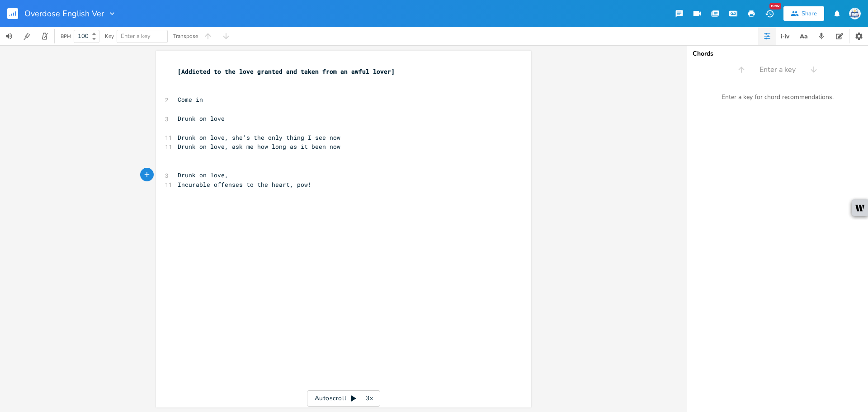  What do you see at coordinates (778, 98) in the screenshot?
I see `div: Enter a key for chord recommendations.` at bounding box center [778, 98].